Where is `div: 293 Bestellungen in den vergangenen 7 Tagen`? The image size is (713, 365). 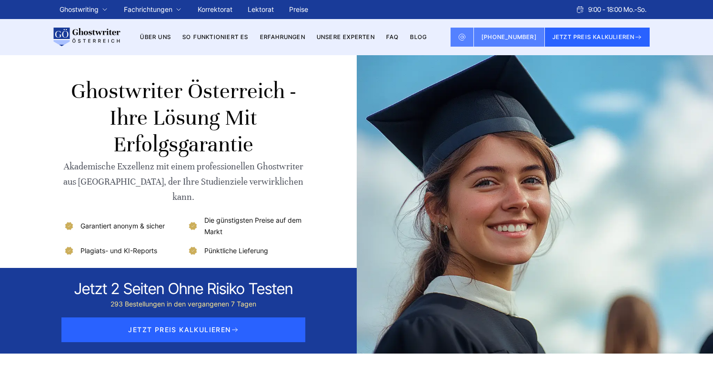
div: 293 Bestellungen in den vergangenen 7 Tagen is located at coordinates (183, 304).